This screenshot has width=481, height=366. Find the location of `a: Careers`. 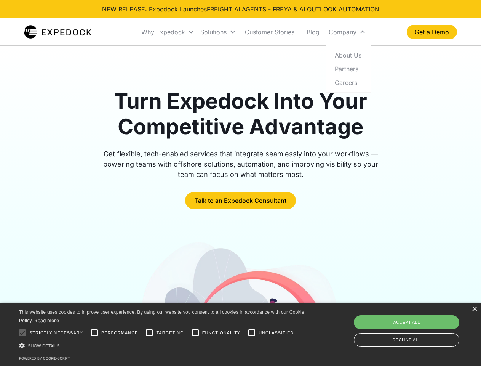

a: Careers is located at coordinates (348, 82).